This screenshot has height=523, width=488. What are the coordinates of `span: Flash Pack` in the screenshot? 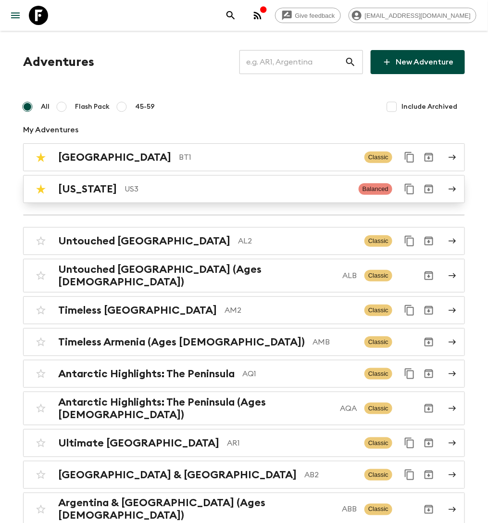 It's located at (92, 107).